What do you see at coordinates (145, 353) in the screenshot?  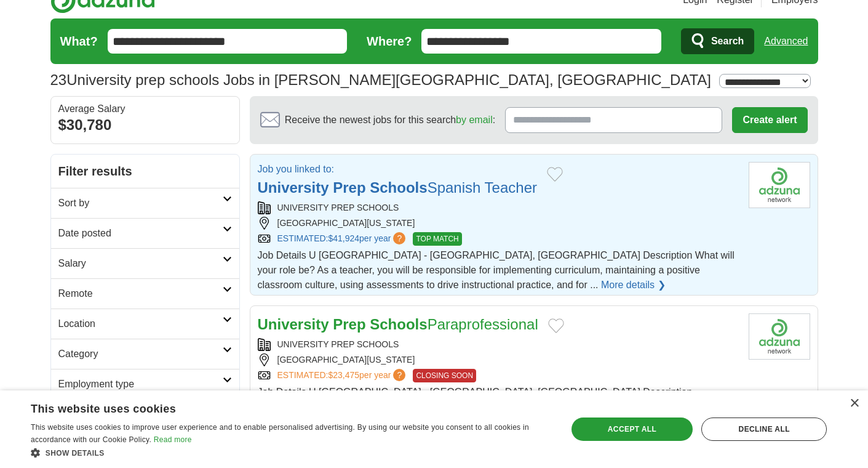 I see `a: Category` at bounding box center [145, 353].